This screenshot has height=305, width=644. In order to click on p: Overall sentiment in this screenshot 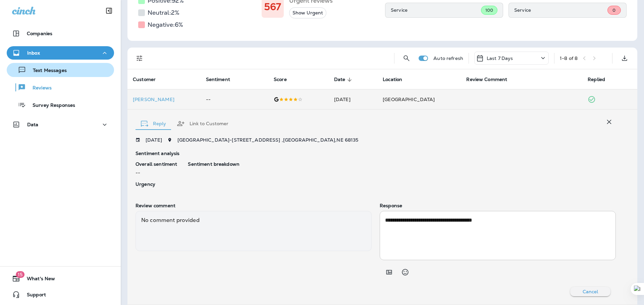, I will do `click(156, 164)`.